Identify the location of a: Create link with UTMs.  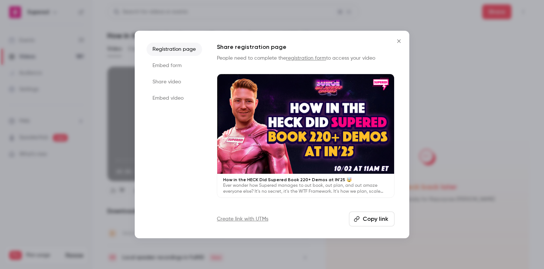
(242, 219).